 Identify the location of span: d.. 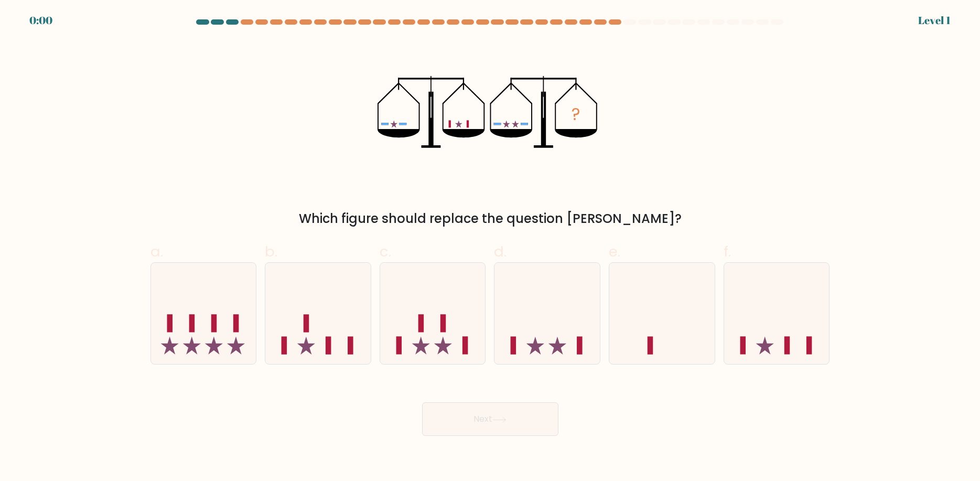
(500, 252).